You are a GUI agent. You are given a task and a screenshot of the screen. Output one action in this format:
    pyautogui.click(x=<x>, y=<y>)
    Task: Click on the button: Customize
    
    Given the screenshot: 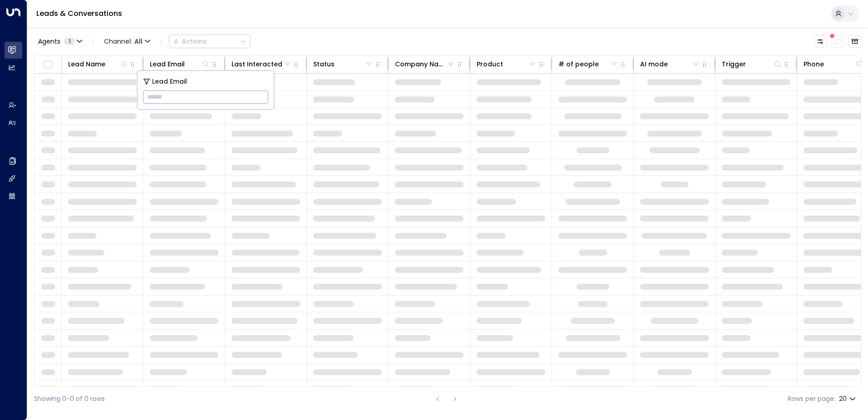 What is the action you would take?
    pyautogui.click(x=820, y=41)
    